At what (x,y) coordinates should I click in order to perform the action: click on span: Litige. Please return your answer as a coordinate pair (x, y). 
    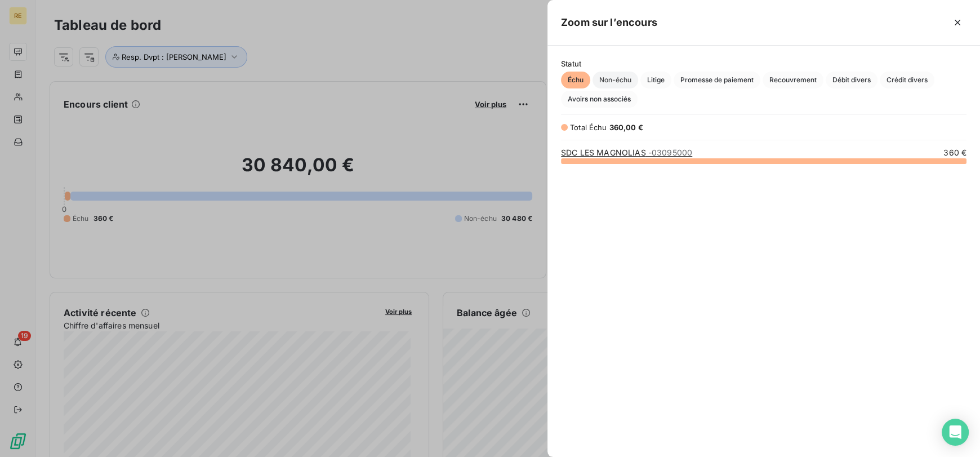
    Looking at the image, I should click on (656, 80).